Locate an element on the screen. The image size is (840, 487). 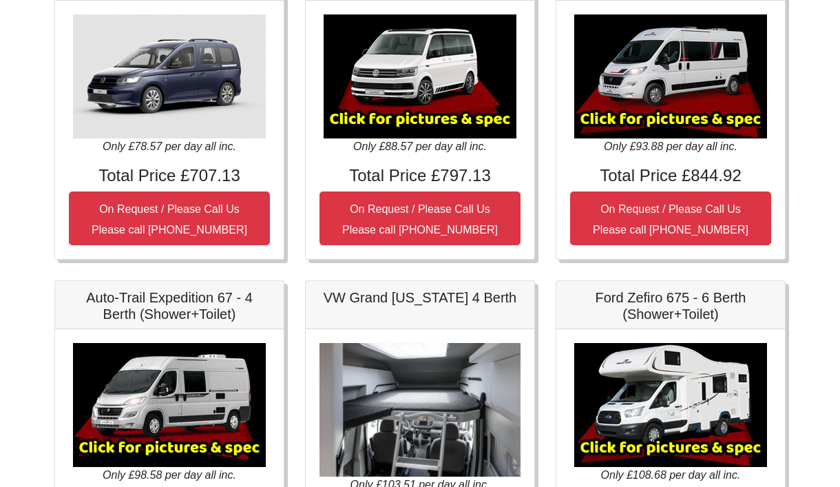
h5: Auto-Trail Expedition 67 - 4 Berth (Shower+Toilet) is located at coordinates (169, 306).